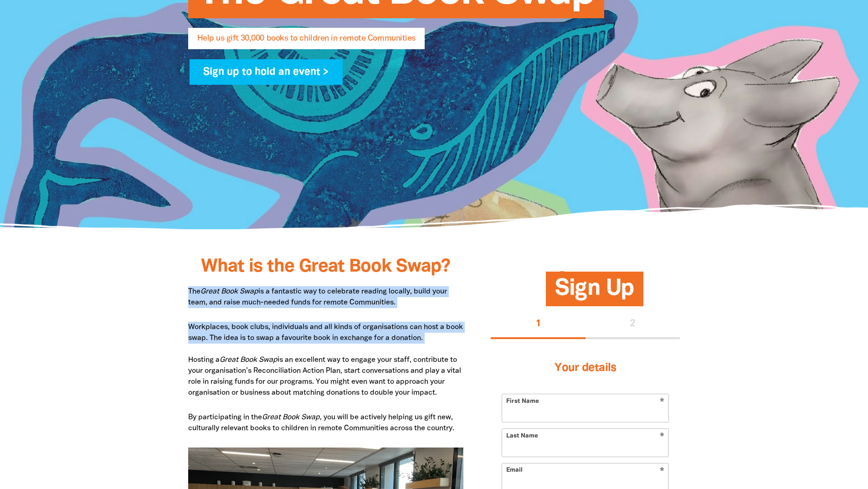  I want to click on span: Sign Up, so click(595, 292).